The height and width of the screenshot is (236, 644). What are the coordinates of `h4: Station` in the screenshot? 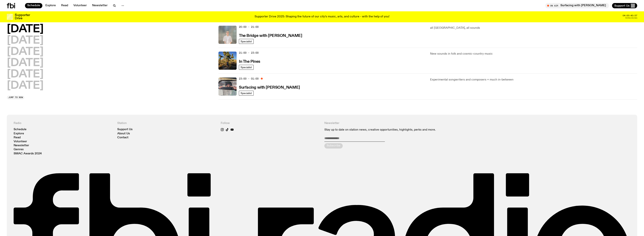 It's located at (167, 123).